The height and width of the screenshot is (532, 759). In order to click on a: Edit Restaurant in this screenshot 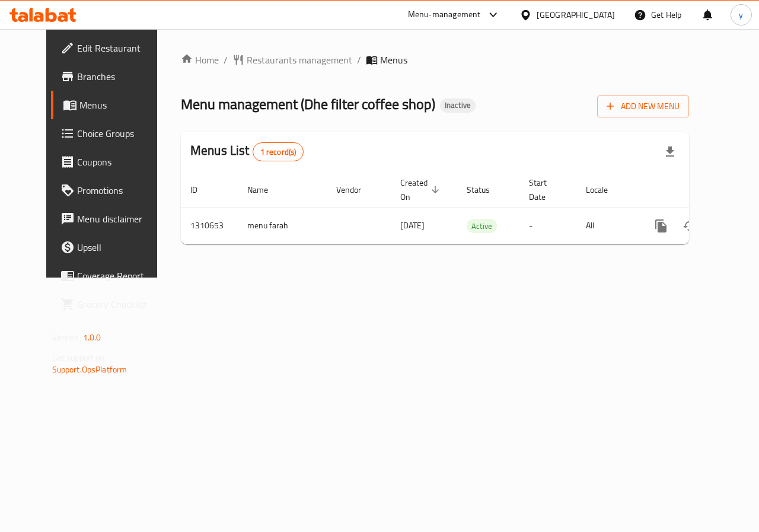, I will do `click(112, 48)`.